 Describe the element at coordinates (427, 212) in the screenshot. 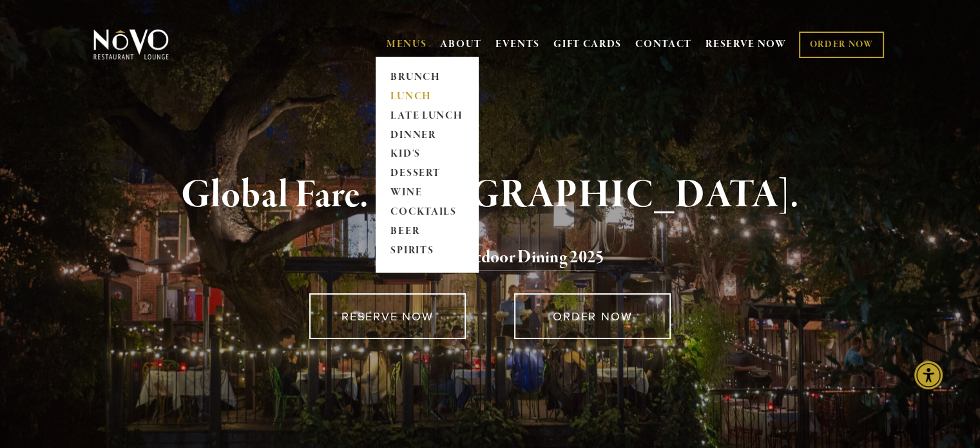

I see `a: COCKTAILS` at that location.